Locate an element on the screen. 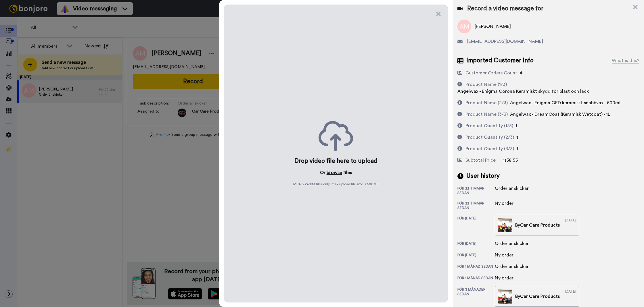 Image resolution: width=644 pixels, height=307 pixels. div: för 3 månader sedan is located at coordinates (476, 297).